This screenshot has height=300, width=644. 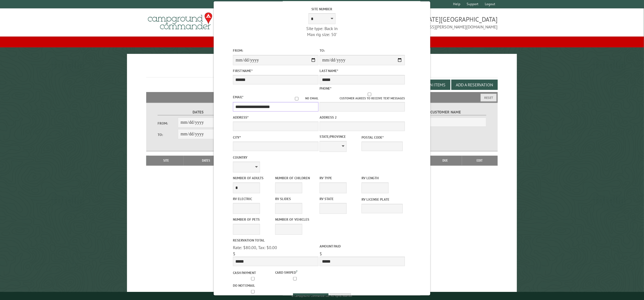 What do you see at coordinates (253, 219) in the screenshot?
I see `label: Number of Pets` at bounding box center [253, 219].